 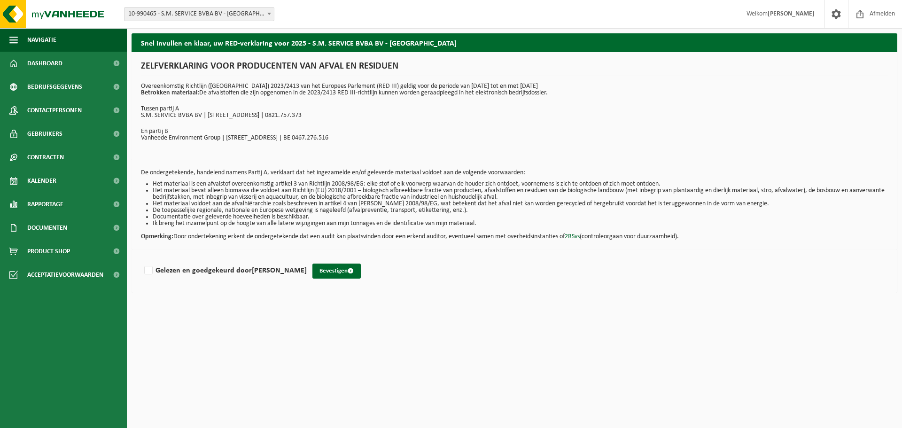 What do you see at coordinates (170, 93) in the screenshot?
I see `strong: Betrokken materiaal:` at bounding box center [170, 93].